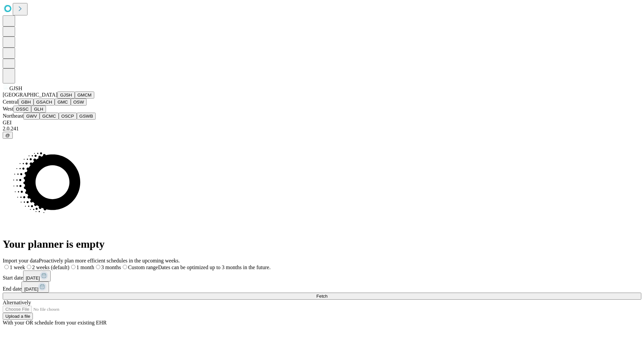 The image size is (644, 362). What do you see at coordinates (84, 95) in the screenshot?
I see `button: GMCM` at bounding box center [84, 95].